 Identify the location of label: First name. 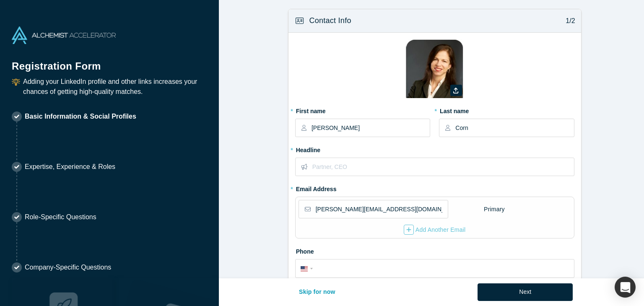
(363, 110).